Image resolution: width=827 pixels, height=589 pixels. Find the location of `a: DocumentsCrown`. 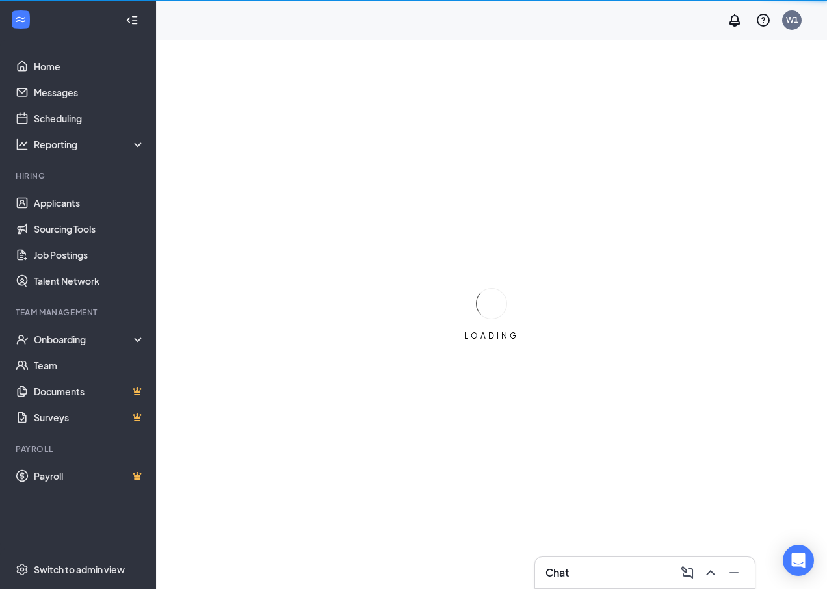

a: DocumentsCrown is located at coordinates (89, 392).